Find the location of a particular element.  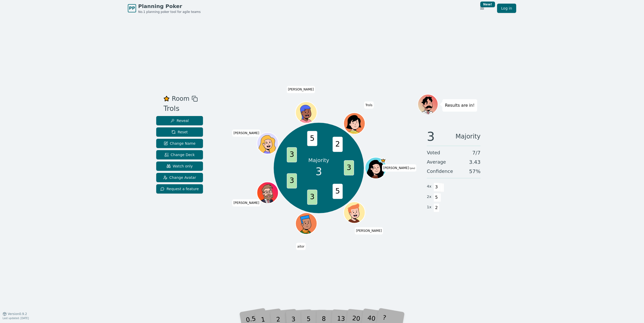

span: 3.43 is located at coordinates (475, 162).